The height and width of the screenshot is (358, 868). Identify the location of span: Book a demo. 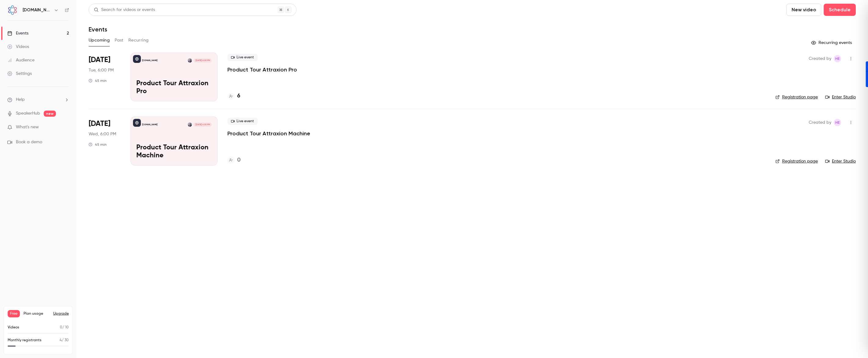
(29, 142).